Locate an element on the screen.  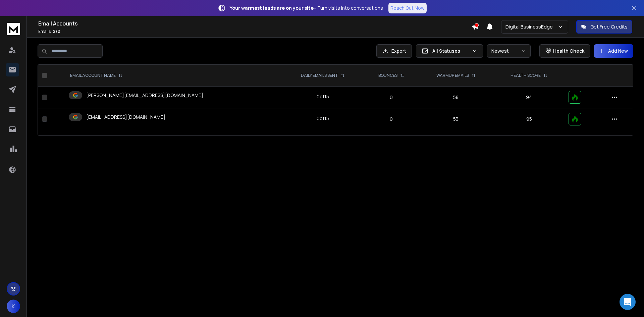
p: Emails : is located at coordinates (255, 32).